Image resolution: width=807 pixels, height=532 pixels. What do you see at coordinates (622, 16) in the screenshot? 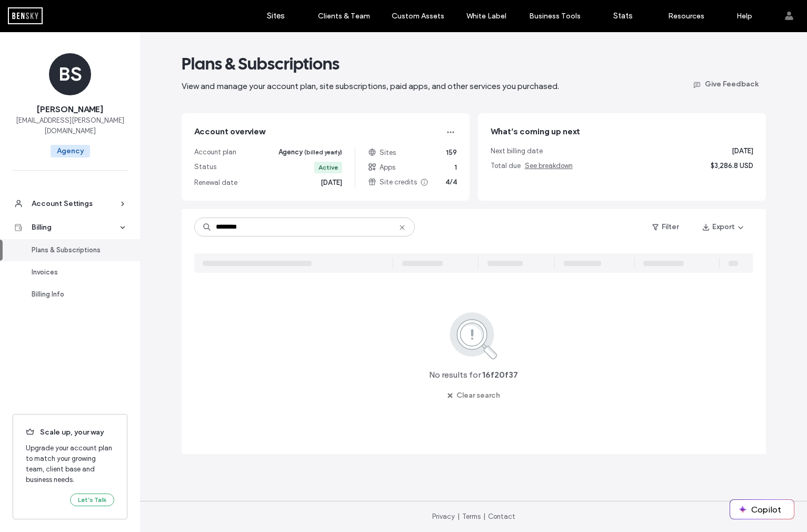
I see `label: Stats` at bounding box center [622, 16].